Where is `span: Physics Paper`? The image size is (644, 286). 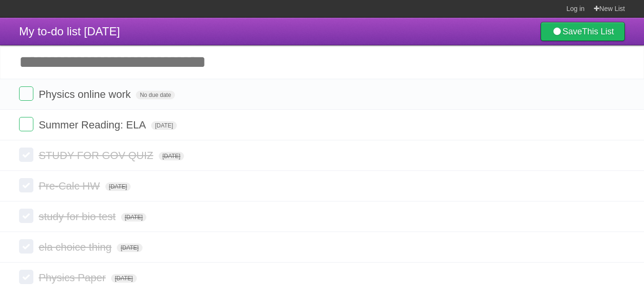 span: Physics Paper is located at coordinates (73, 277).